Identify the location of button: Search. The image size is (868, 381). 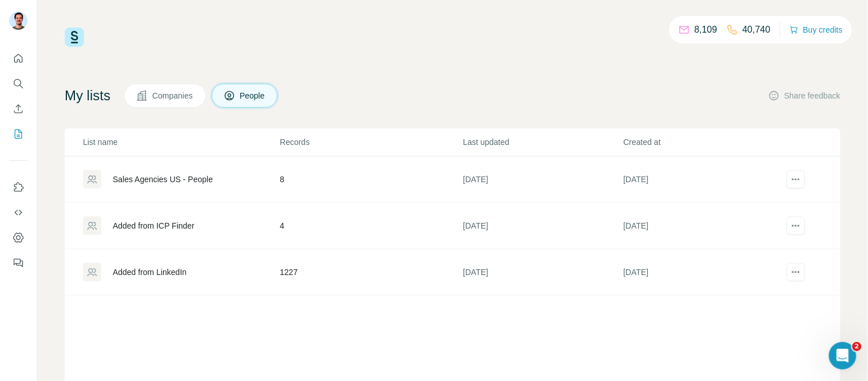
(18, 84).